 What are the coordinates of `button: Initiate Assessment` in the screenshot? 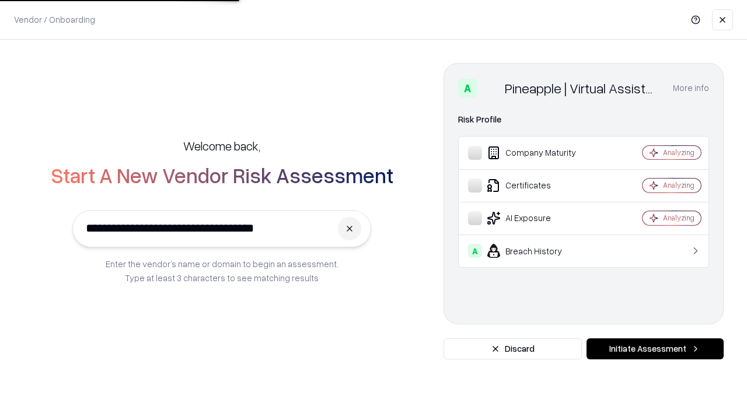 It's located at (655, 349).